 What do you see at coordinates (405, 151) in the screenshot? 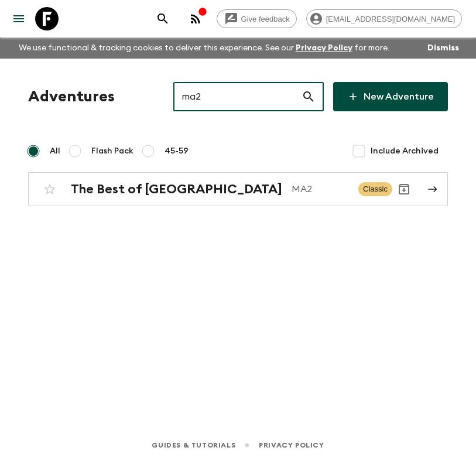
I see `span: Include Archived` at bounding box center [405, 151].